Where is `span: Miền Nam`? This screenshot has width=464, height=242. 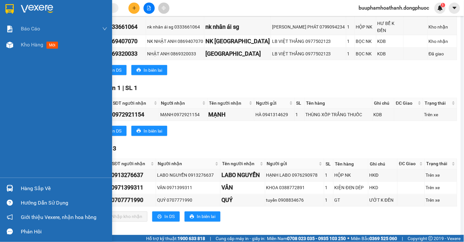
span: Miền Nam is located at coordinates (307, 239).